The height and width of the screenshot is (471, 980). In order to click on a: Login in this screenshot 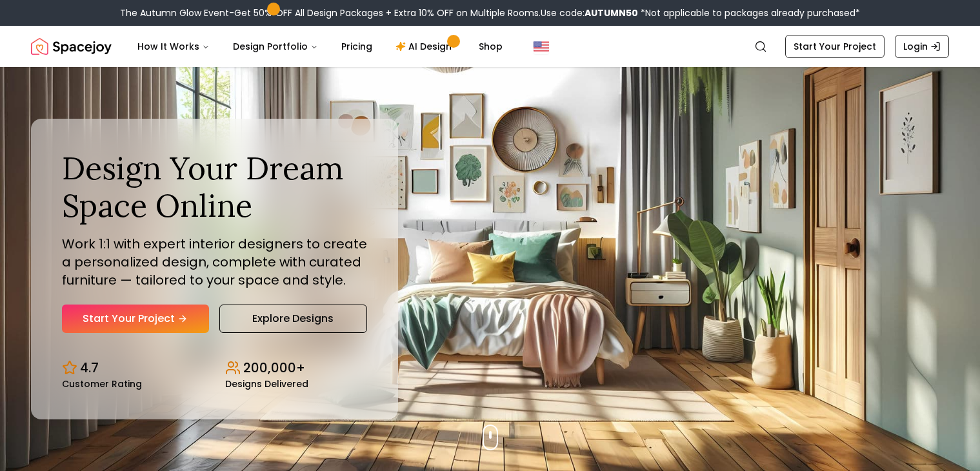, I will do `click(922, 46)`.